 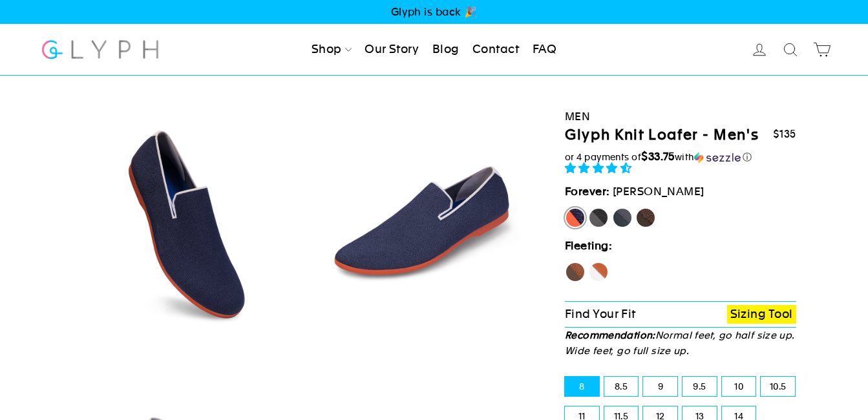 What do you see at coordinates (662, 135) in the screenshot?
I see `h1: Glyph Knit Loafer - Men's` at bounding box center [662, 135].